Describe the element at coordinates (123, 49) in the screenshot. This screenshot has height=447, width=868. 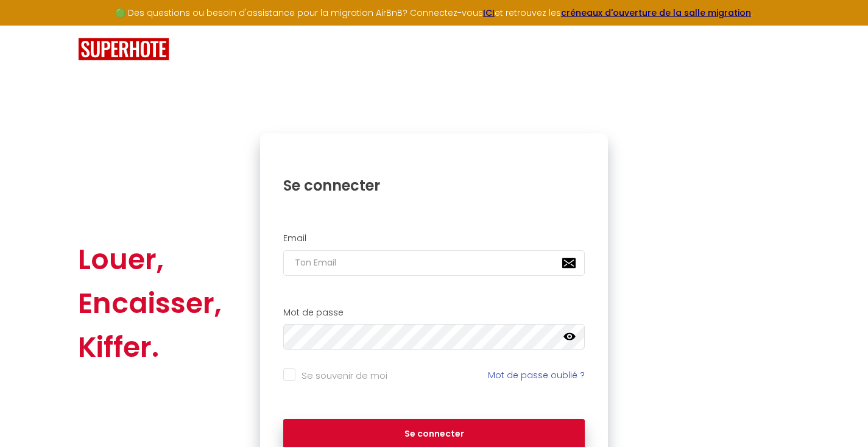
I see `img: SuperHote logo` at that location.